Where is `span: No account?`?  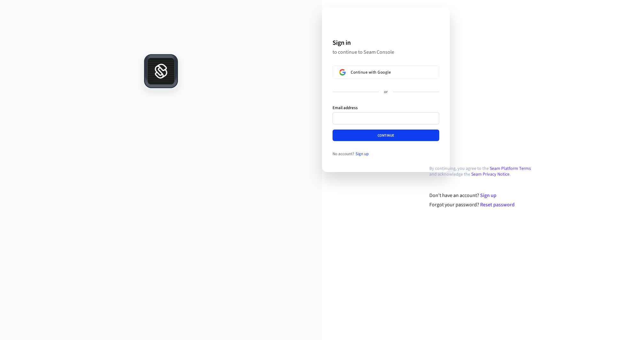 span: No account? is located at coordinates (343, 154).